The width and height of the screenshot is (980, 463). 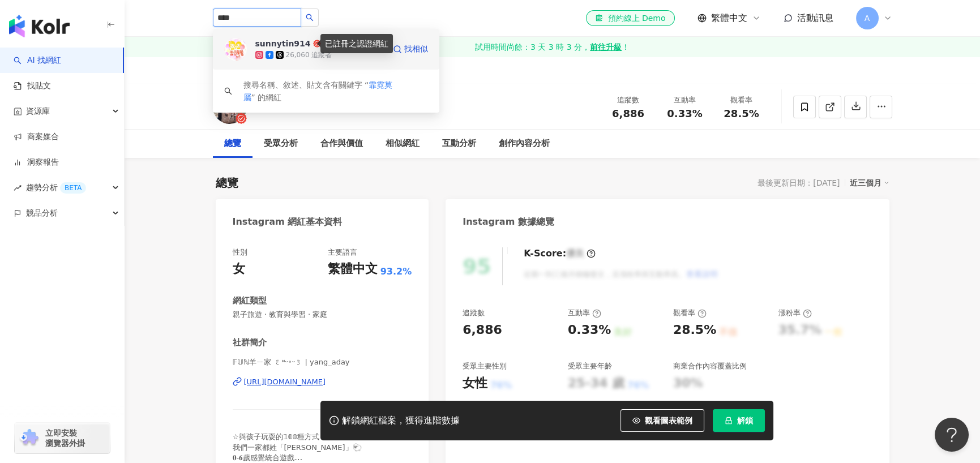 What do you see at coordinates (18, 188) in the screenshot?
I see `span: rise` at bounding box center [18, 188].